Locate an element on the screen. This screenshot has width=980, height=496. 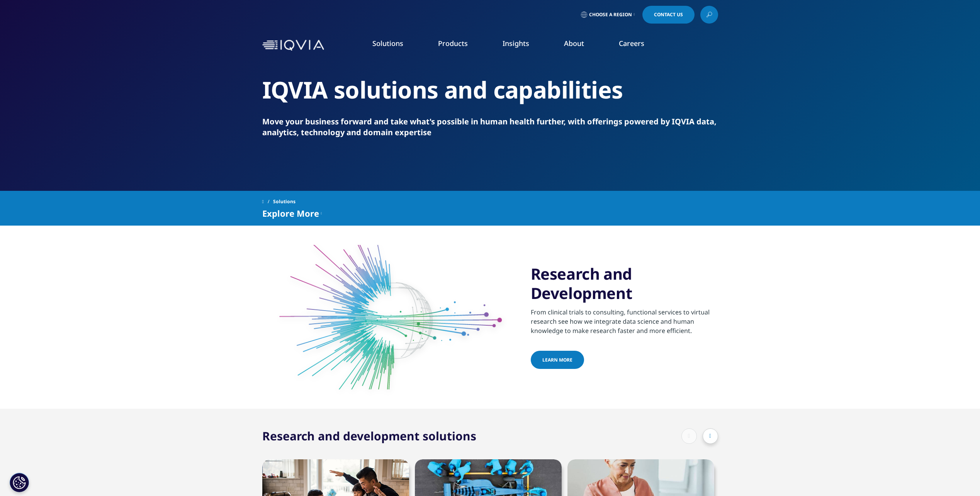
button: Cookies Settings is located at coordinates (19, 483).